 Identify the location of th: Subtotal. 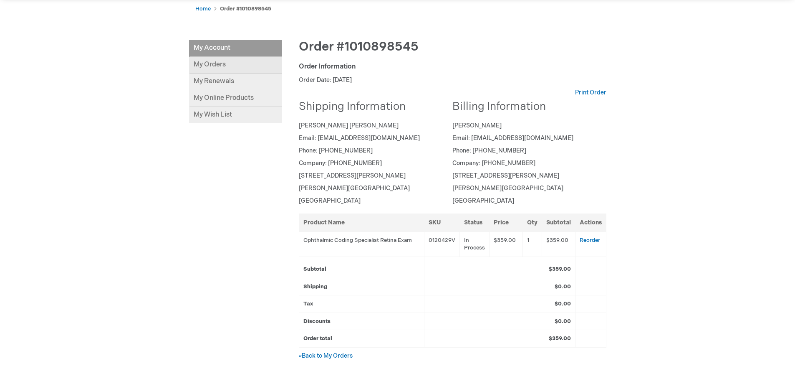
(559, 222).